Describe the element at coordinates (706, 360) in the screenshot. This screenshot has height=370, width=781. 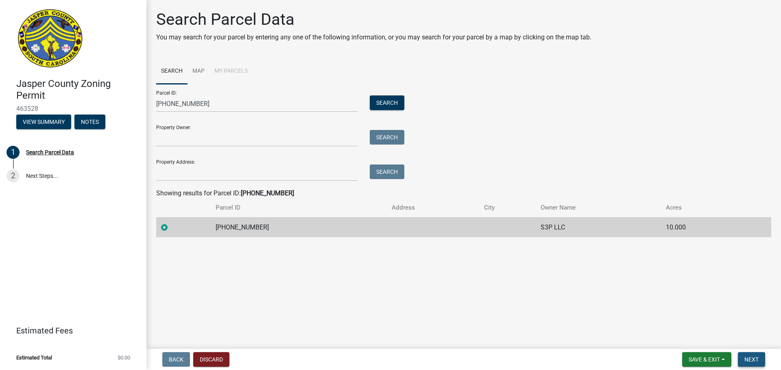
I see `button: Save & Exit` at that location.